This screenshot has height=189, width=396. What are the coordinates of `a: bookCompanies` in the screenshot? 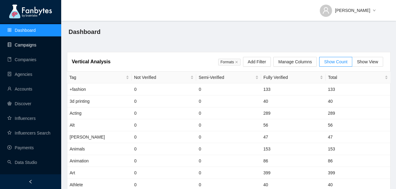 It's located at (22, 60).